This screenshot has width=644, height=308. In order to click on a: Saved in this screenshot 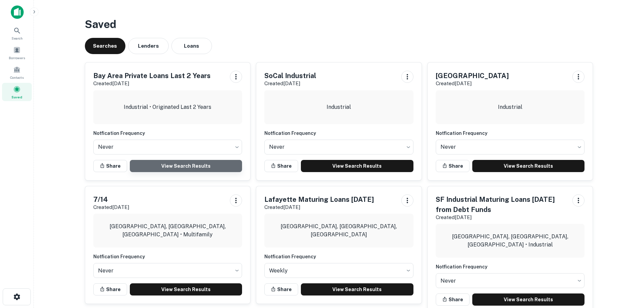, I will do `click(17, 92)`.